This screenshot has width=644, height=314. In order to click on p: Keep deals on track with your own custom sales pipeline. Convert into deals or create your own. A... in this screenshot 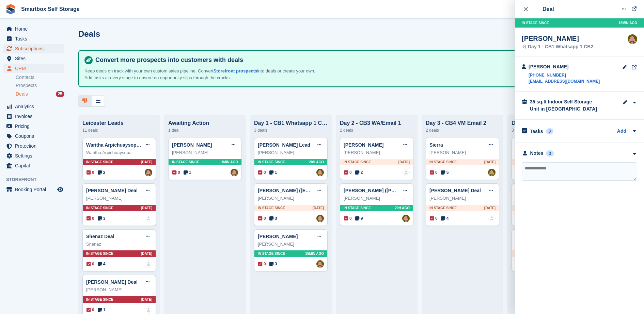, I will do `click(204, 74)`.